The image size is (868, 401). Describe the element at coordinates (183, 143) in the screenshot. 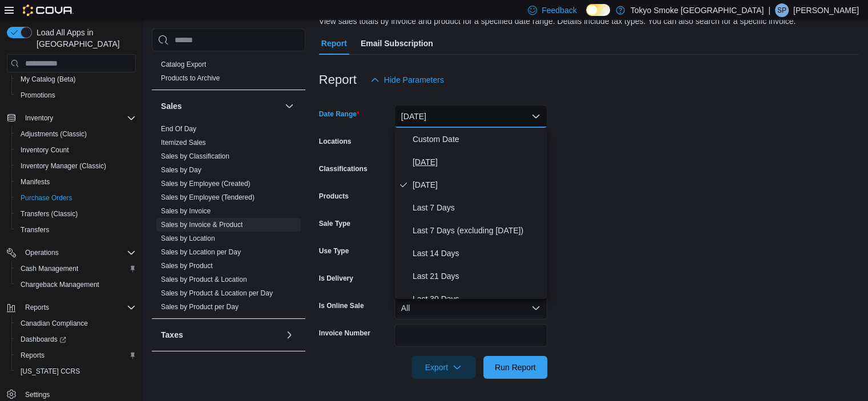

I see `span: Itemized Sales` at that location.